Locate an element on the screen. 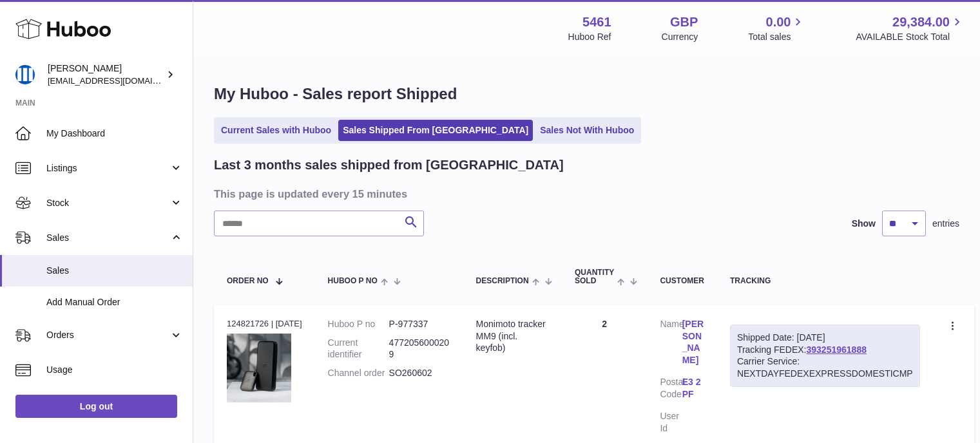  dt: Huboo P no is located at coordinates (358, 324).